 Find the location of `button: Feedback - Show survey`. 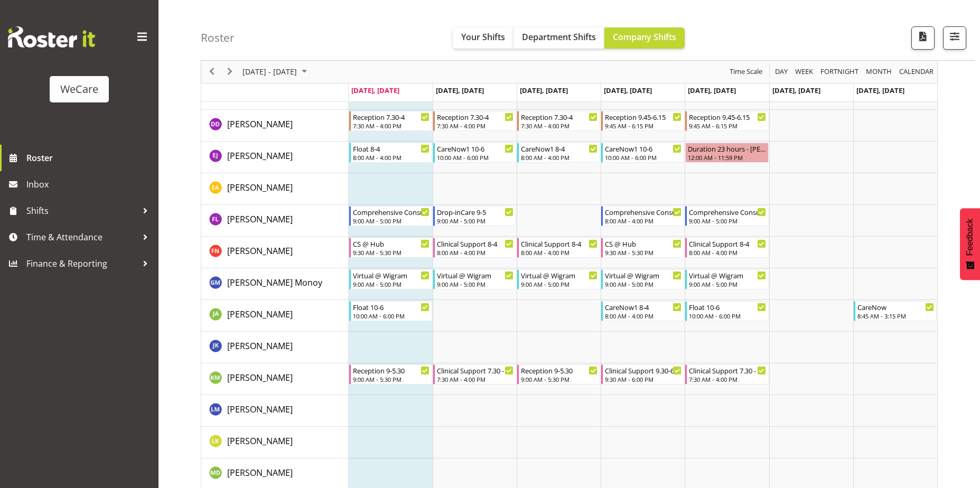

button: Feedback - Show survey is located at coordinates (970, 244).